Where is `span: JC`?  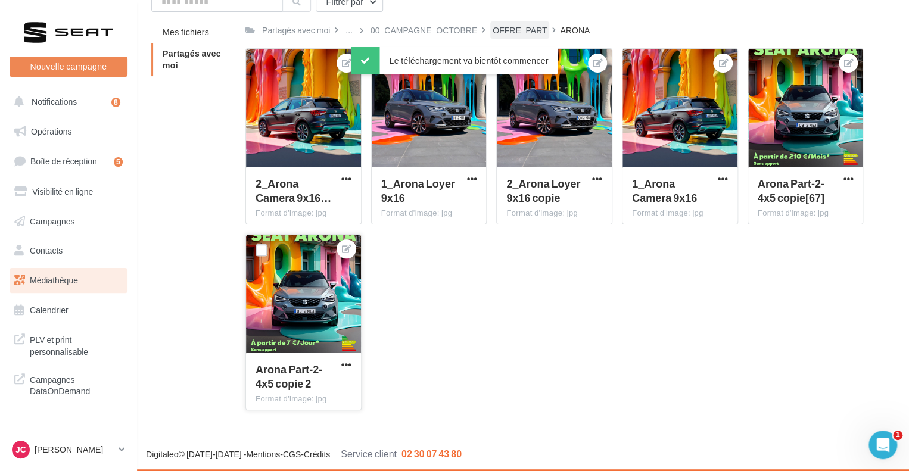 span: JC is located at coordinates (21, 450).